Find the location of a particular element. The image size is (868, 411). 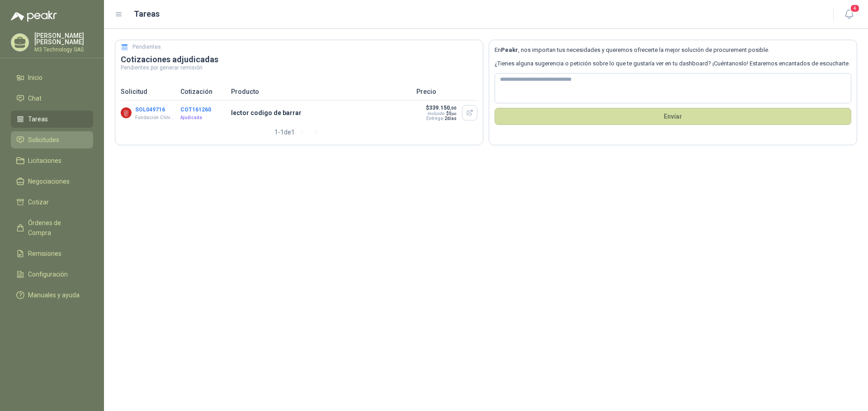

a: Negociaciones is located at coordinates (52, 181).